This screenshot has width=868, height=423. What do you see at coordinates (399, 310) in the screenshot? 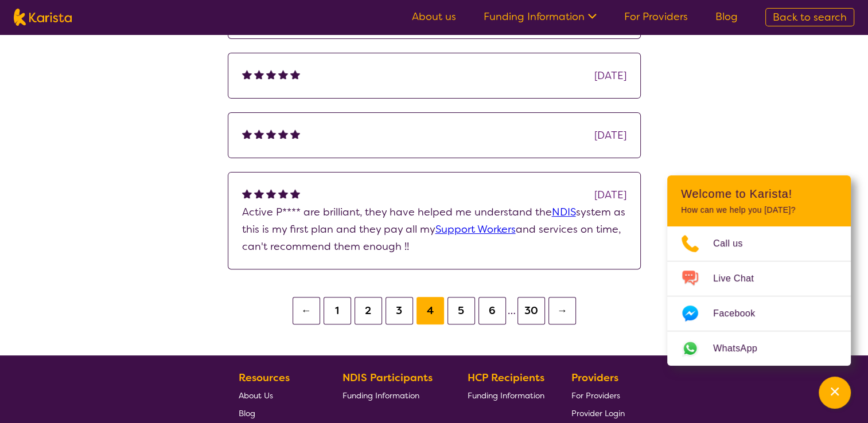
I see `button: 3` at bounding box center [399, 310].